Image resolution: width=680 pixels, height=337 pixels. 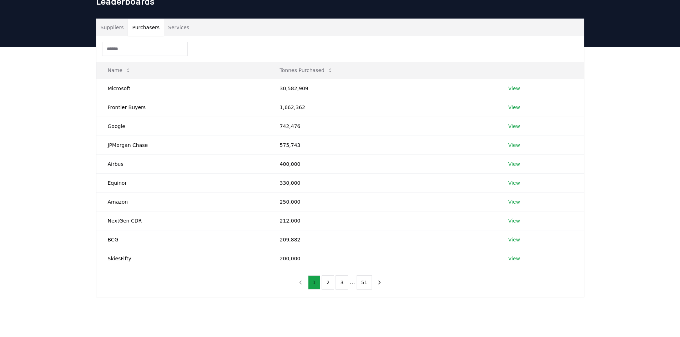 I want to click on td: JPMorgan Chase, so click(x=182, y=145).